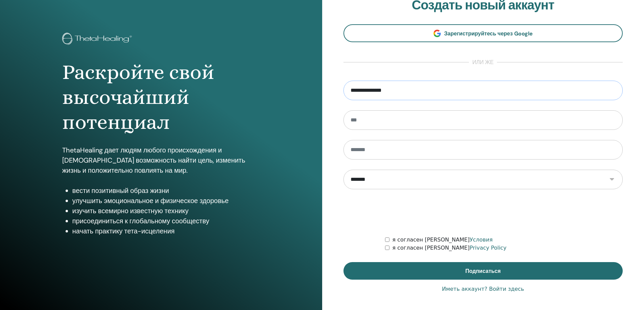 The image size is (644, 310). Describe the element at coordinates (166, 221) in the screenshot. I see `li: присоединиться к глобальному сообществу` at that location.